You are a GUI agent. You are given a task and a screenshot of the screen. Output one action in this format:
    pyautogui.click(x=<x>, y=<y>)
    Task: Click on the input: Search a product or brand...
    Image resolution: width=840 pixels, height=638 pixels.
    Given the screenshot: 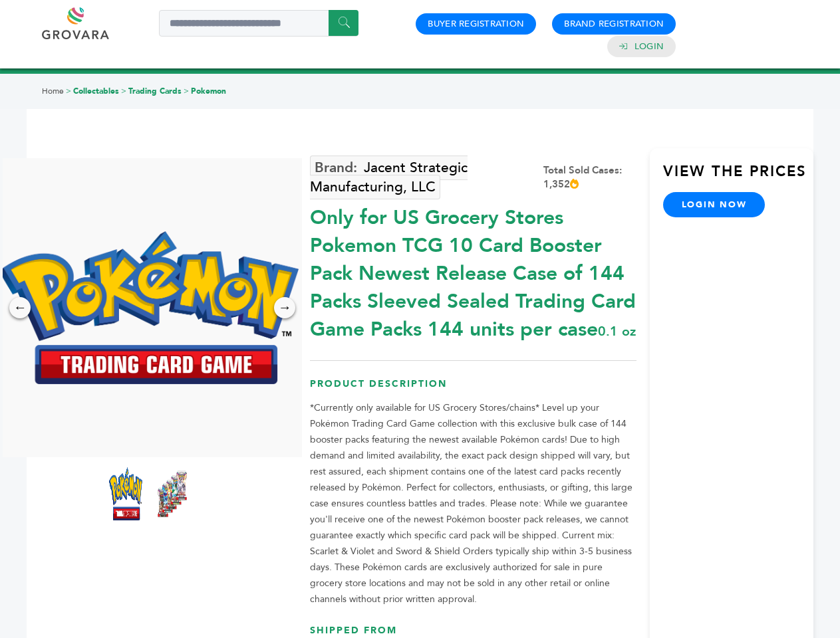 What is the action you would take?
    pyautogui.click(x=259, y=23)
    